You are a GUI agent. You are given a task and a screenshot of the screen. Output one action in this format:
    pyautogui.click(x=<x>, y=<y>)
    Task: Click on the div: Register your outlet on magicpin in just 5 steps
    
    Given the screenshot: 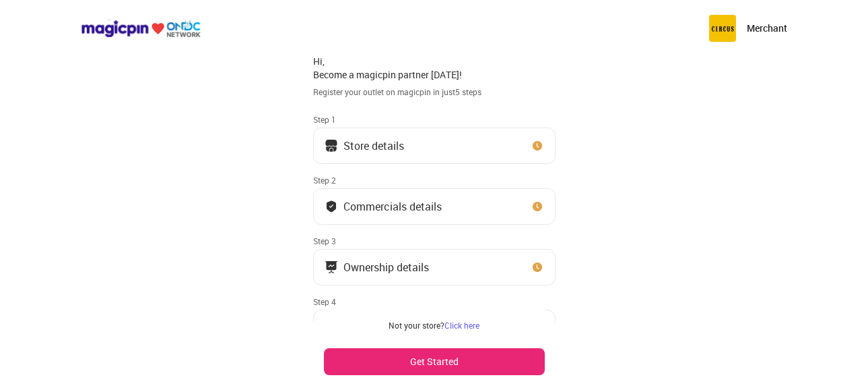 What is the action you would take?
    pyautogui.click(x=434, y=92)
    